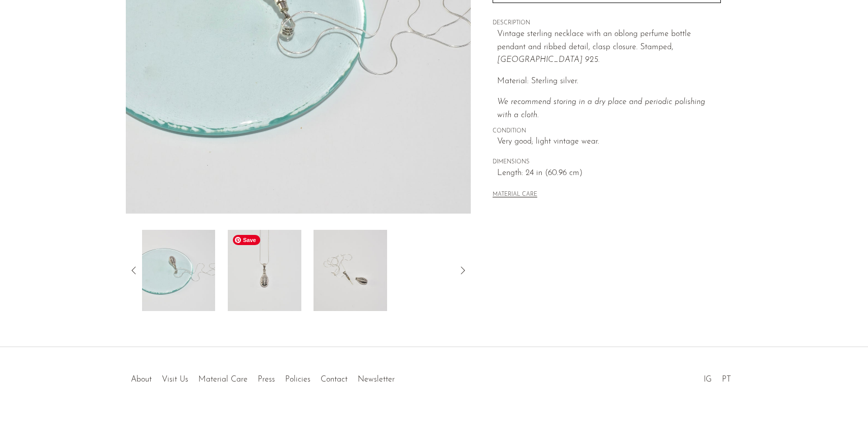 The image size is (868, 447). What do you see at coordinates (609, 82) in the screenshot?
I see `p: Material: Sterling silver.` at bounding box center [609, 82].